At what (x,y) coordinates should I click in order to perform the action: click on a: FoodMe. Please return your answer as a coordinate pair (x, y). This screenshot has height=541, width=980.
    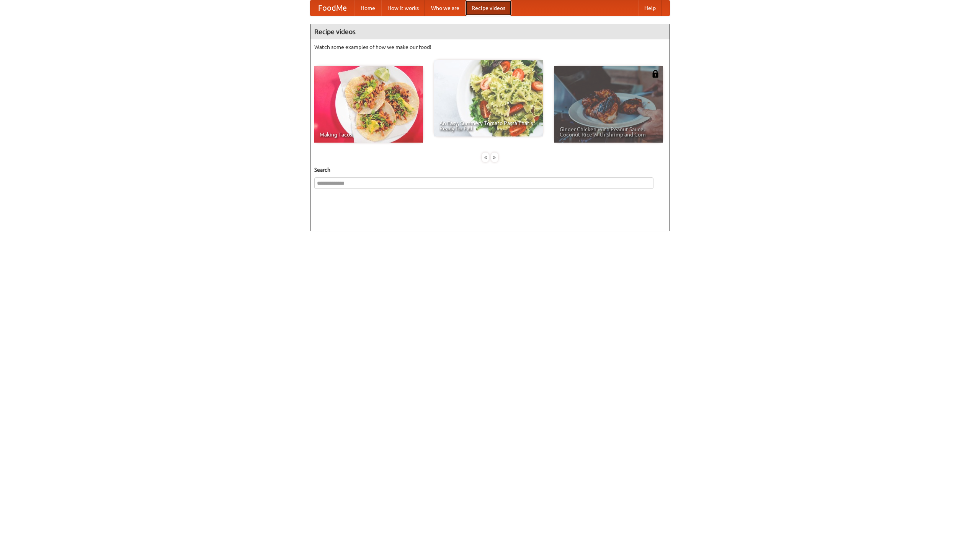
    Looking at the image, I should click on (332, 8).